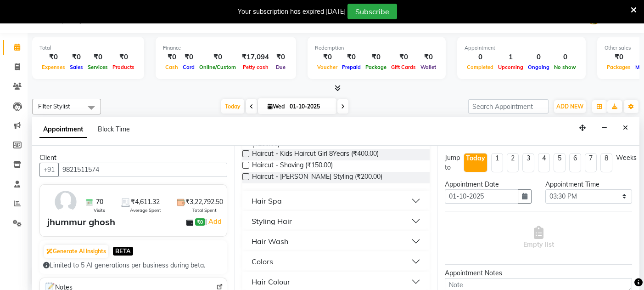 Image resolution: width=644 pixels, height=290 pixels. Describe the element at coordinates (315, 155) in the screenshot. I see `span: Haircut - Kids Haircut Girl 8Years (₹400.00)` at that location.